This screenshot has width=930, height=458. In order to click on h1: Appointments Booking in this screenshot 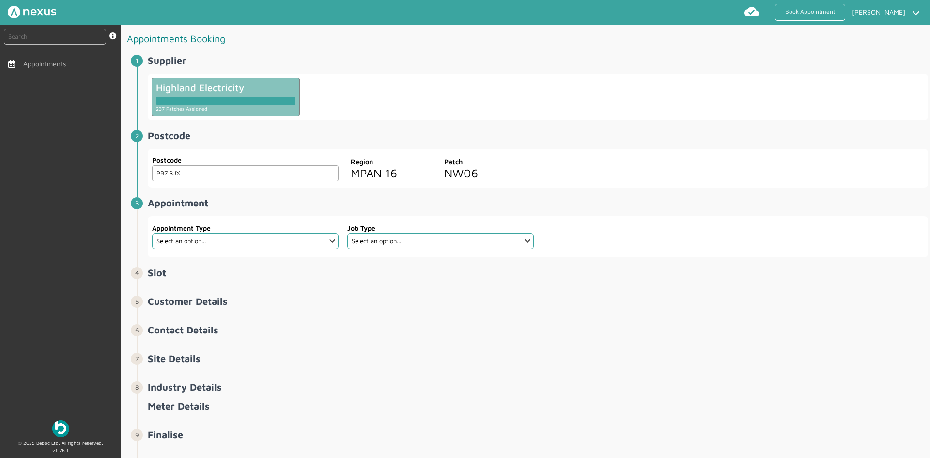, I will do `click(327, 38)`.